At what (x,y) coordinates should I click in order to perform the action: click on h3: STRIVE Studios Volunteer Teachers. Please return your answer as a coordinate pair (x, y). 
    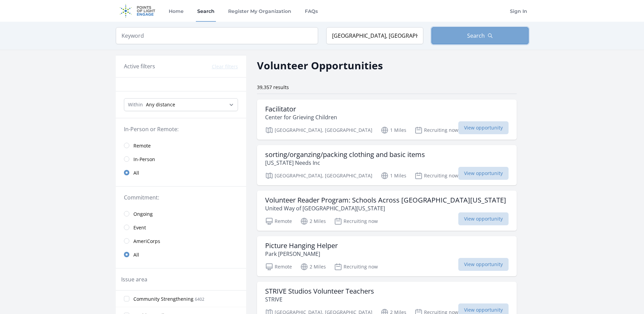
    Looking at the image, I should click on (319, 291).